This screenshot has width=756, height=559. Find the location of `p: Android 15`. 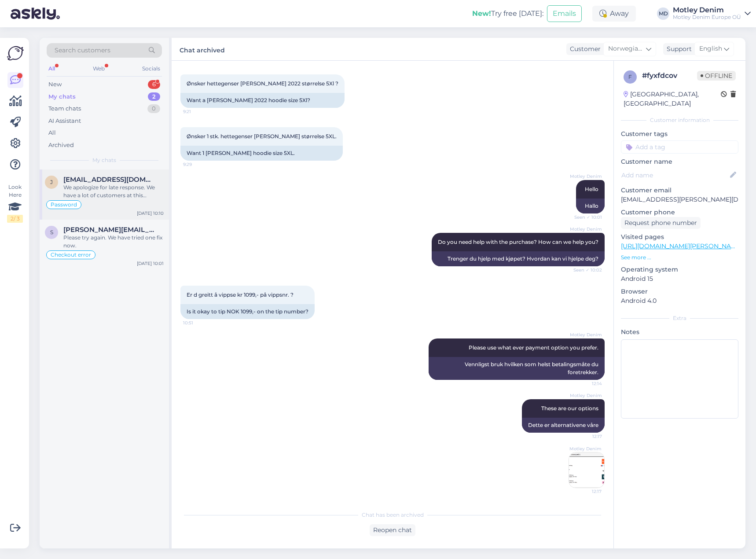

p: Android 15 is located at coordinates (680, 279).